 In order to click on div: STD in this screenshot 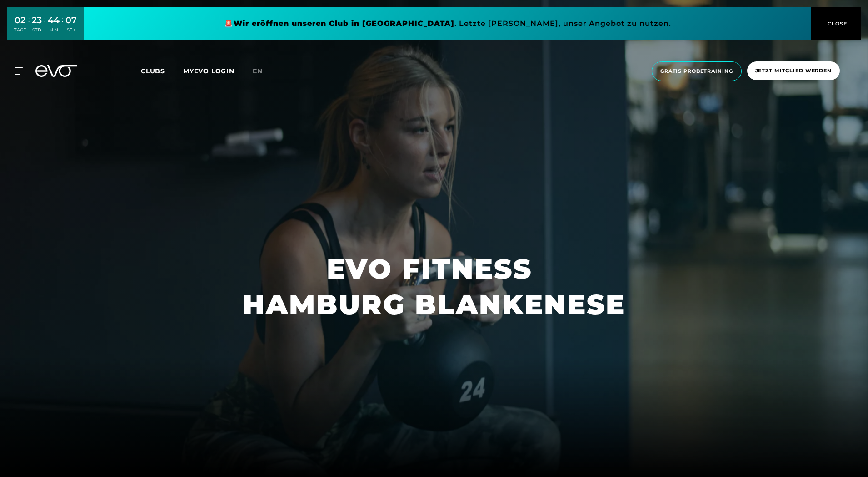, I will do `click(37, 30)`.